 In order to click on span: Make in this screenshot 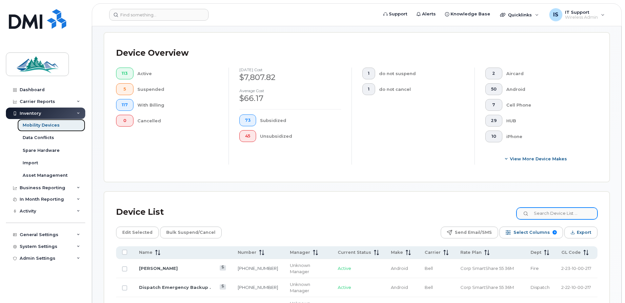, I will do `click(397, 252)`.